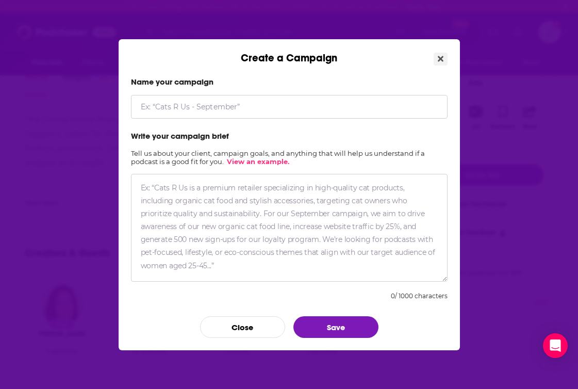 The height and width of the screenshot is (389, 578). I want to click on div: 0 / 1000 characters, so click(419, 295).